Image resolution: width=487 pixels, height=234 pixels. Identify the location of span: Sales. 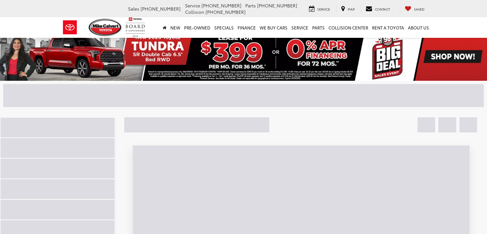
(134, 9).